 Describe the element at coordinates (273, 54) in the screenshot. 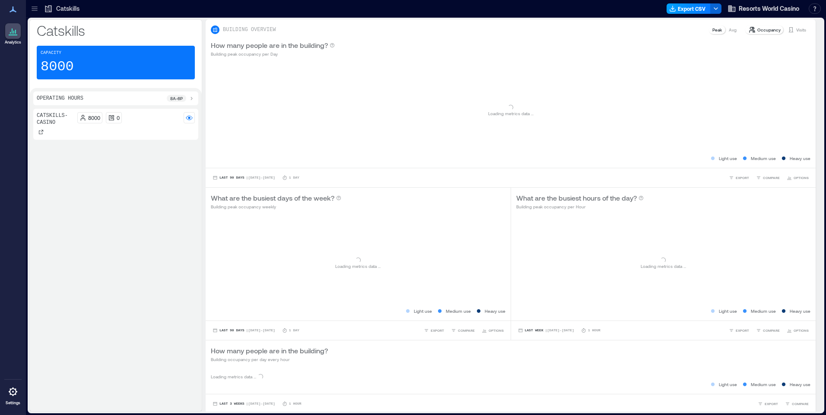

I see `p: Building peak occupancy per Day` at that location.